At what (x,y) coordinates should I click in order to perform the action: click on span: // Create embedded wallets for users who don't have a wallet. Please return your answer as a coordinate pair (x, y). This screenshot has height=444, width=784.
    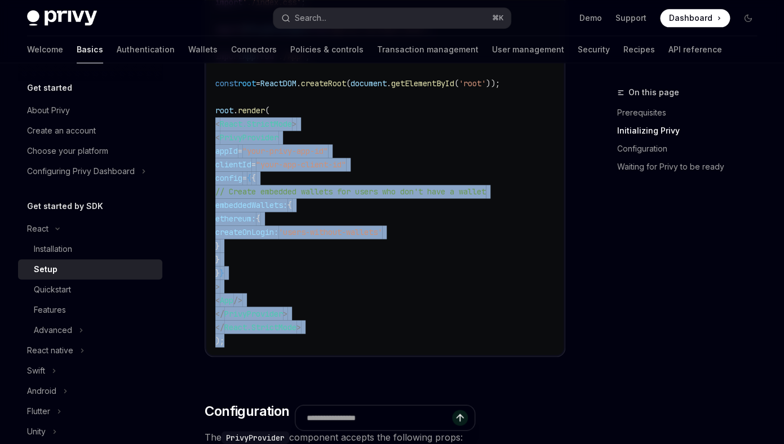
    Looking at the image, I should click on (350, 192).